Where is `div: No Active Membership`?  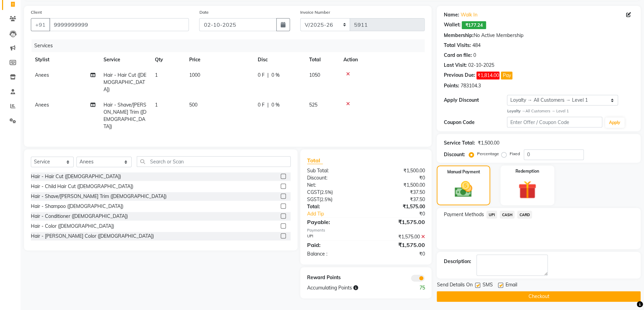 div: No Active Membership is located at coordinates (538, 35).